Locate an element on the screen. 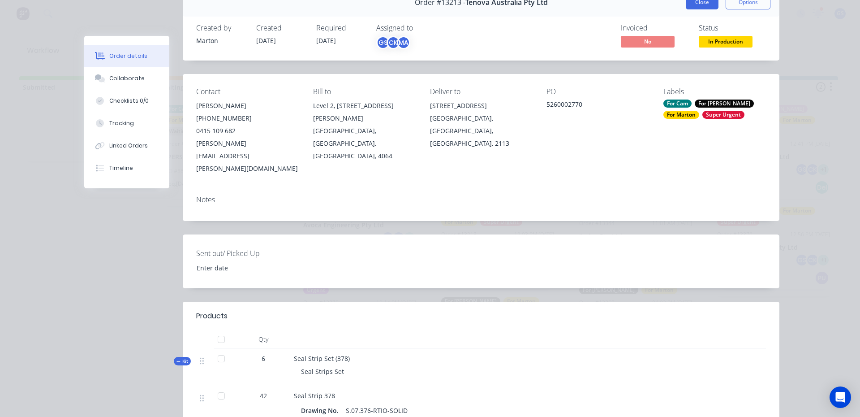  div: Deliver to is located at coordinates (481, 91).